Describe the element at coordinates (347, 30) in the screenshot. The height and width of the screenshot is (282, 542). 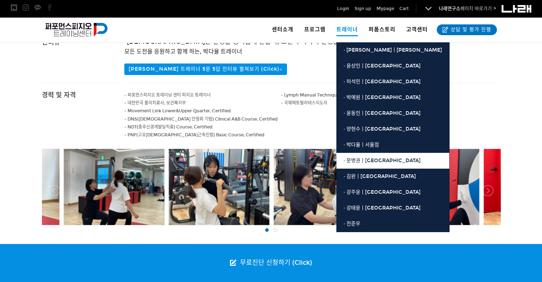
I see `a: 트레이너` at that location.